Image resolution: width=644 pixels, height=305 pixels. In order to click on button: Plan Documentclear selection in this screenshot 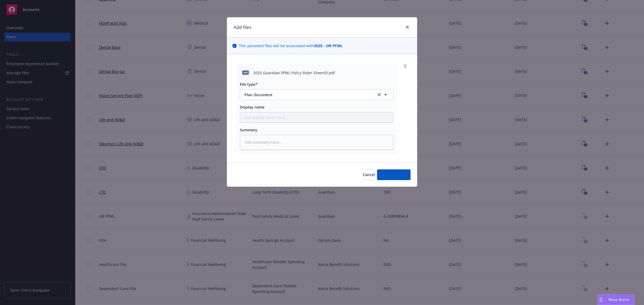, I will do `click(316, 95)`.